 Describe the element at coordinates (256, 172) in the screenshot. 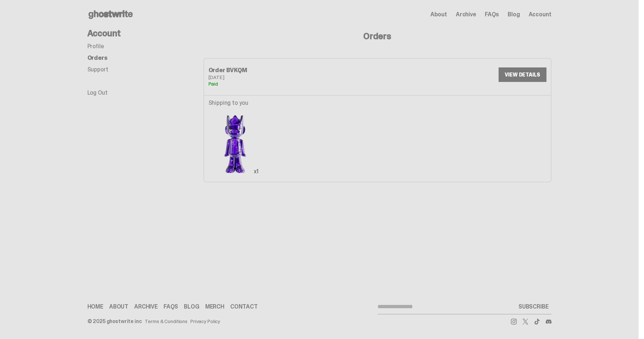

I see `div: x1` at that location.